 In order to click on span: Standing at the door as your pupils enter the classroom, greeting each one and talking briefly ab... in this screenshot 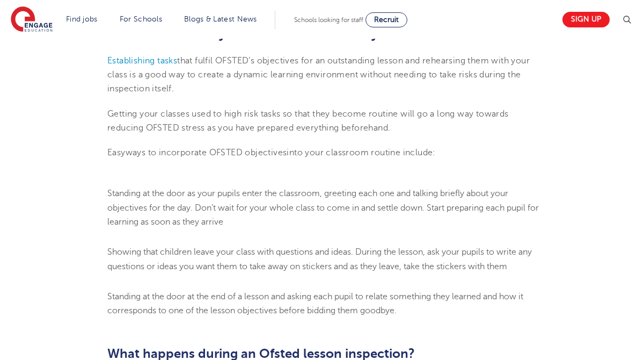, I will do `click(323, 208)`.